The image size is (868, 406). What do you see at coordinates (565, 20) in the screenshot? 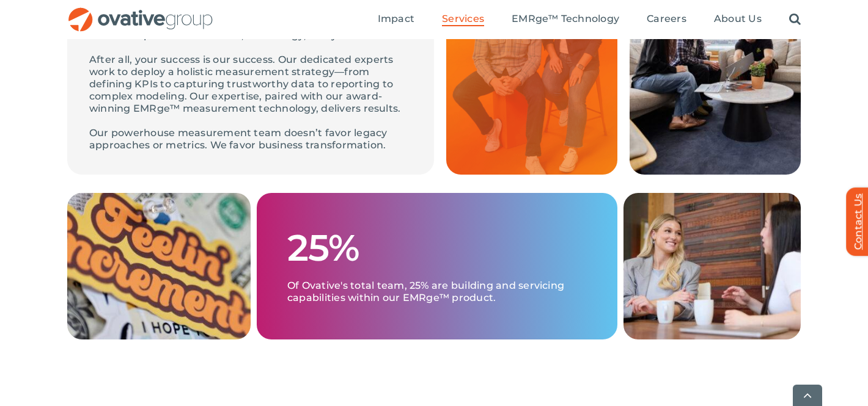
I see `a: EMRge™ Technology` at bounding box center [565, 20].